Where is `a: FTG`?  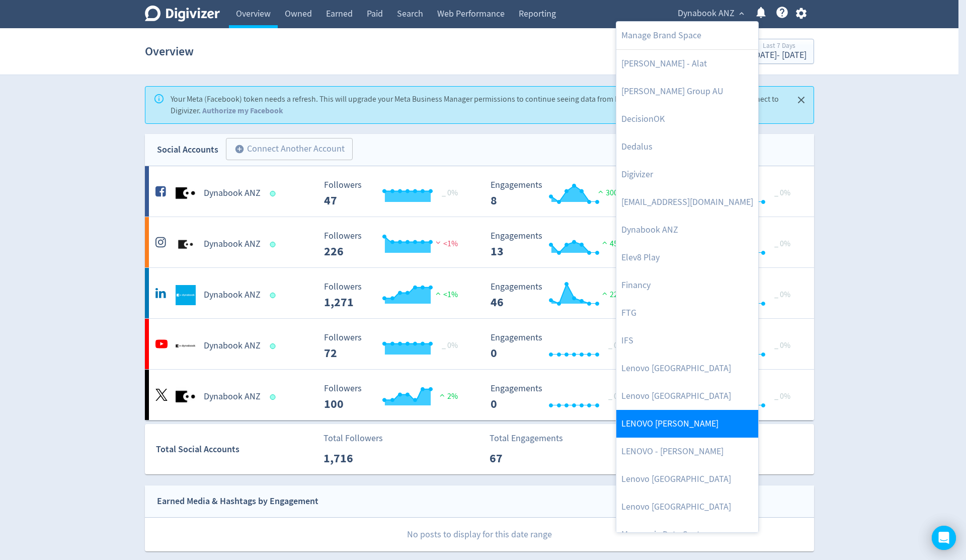 a: FTG is located at coordinates (688, 312).